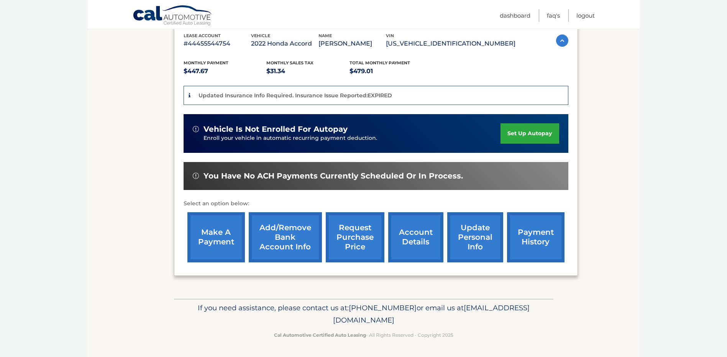 This screenshot has height=357, width=727. What do you see at coordinates (275, 129) in the screenshot?
I see `span: vehicle is not enrolled for autopay` at bounding box center [275, 129].